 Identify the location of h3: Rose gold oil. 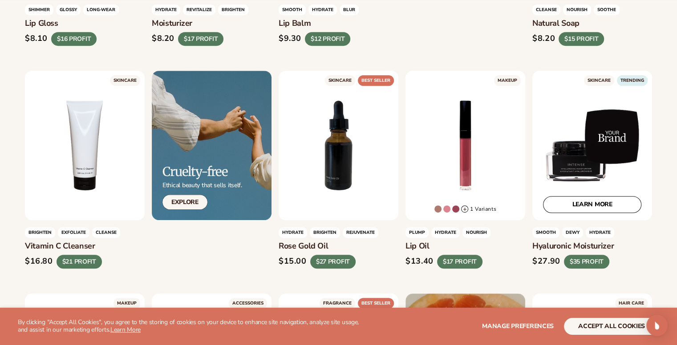
(338, 247).